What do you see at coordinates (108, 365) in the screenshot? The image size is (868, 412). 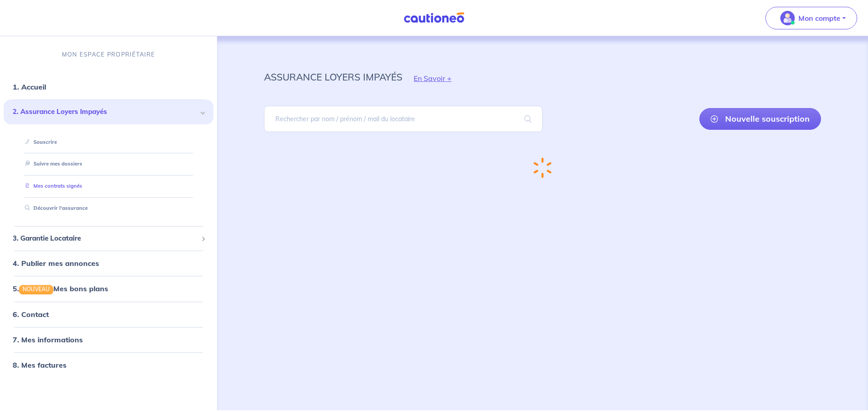 I see `div: 8. Mes factures` at bounding box center [108, 365].